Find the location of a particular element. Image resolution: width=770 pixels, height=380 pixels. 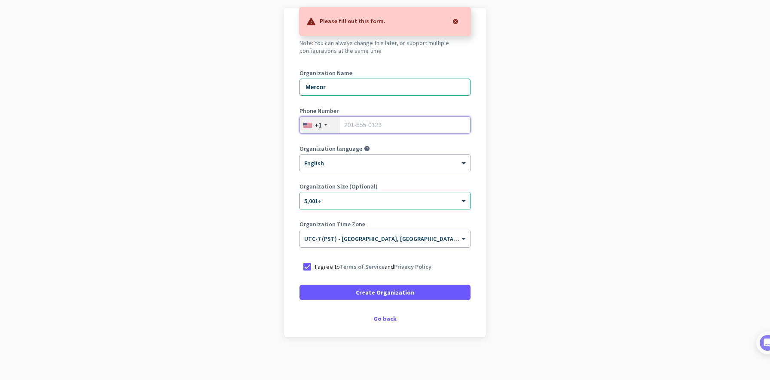

label: Organization Size (Optional) is located at coordinates (385, 186).